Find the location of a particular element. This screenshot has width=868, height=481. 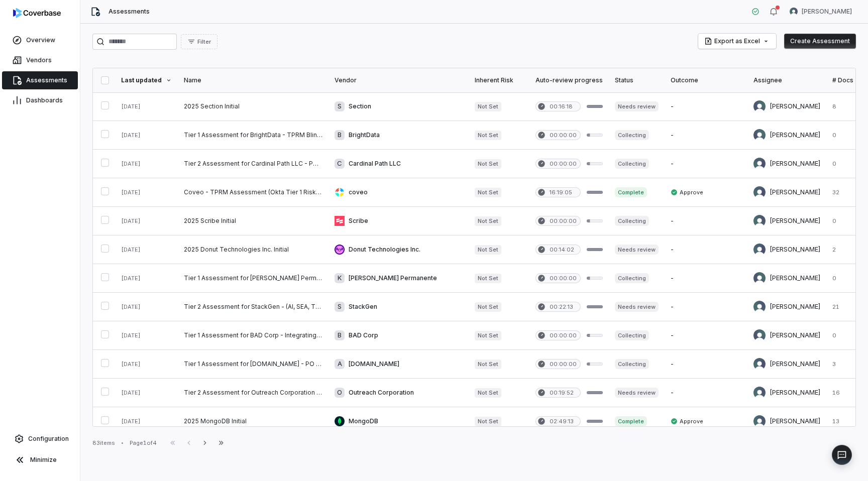

button: Export as Excel is located at coordinates (737, 41).